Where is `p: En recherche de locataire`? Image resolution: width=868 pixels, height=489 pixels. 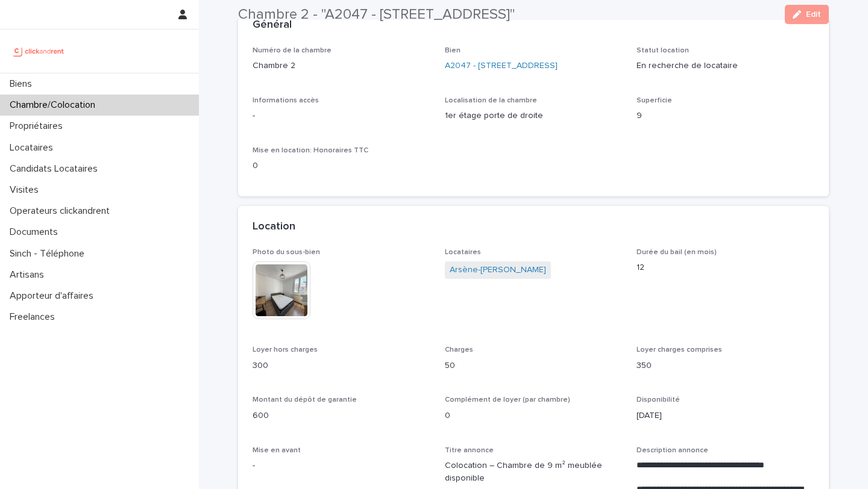
p: En recherche de locataire is located at coordinates (725, 65).